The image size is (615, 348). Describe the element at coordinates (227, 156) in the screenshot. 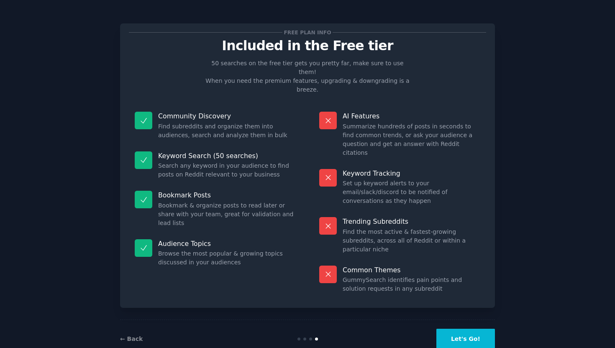

I see `p: Keyword Search (50 searches)` at that location.